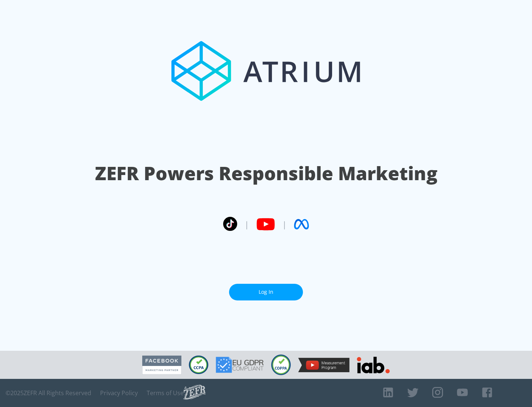 This screenshot has width=532, height=407. What do you see at coordinates (162, 364) in the screenshot?
I see `img: Facebook Marketing Partner` at bounding box center [162, 364].